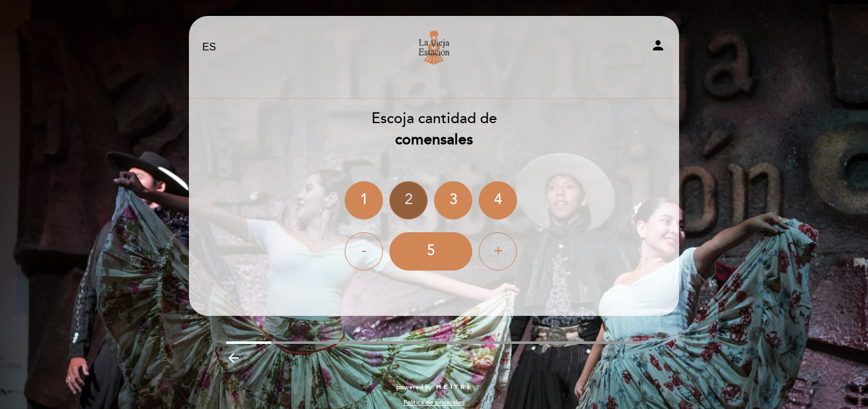 The width and height of the screenshot is (868, 409). What do you see at coordinates (497, 201) in the screenshot?
I see `div: 4` at bounding box center [497, 201].